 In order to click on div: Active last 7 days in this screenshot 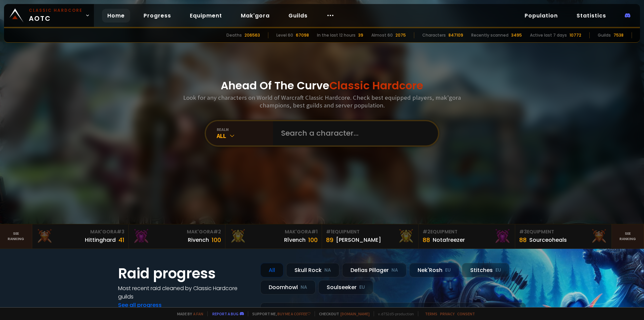, I will do `click(548, 35)`.